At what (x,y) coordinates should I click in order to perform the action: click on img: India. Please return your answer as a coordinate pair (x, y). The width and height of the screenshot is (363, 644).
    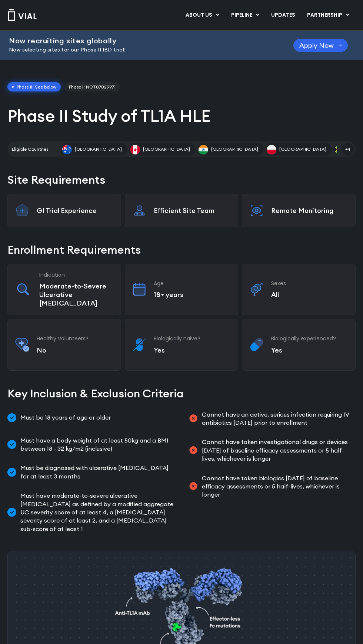
    Looking at the image, I should click on (203, 150).